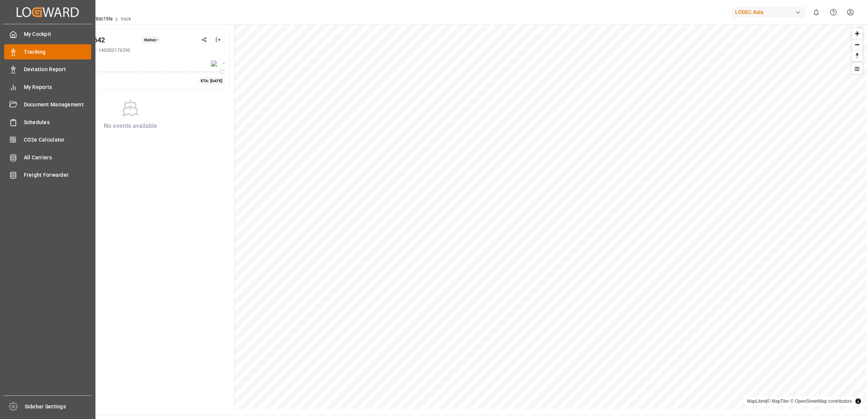  What do you see at coordinates (130, 126) in the screenshot?
I see `div: No events available` at bounding box center [130, 126].